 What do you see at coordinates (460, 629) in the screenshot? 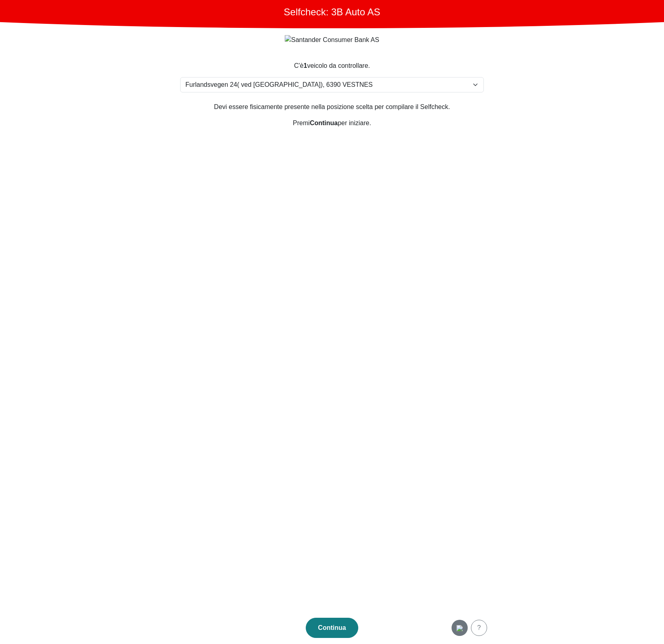
I see `img: it.png` at bounding box center [460, 629].